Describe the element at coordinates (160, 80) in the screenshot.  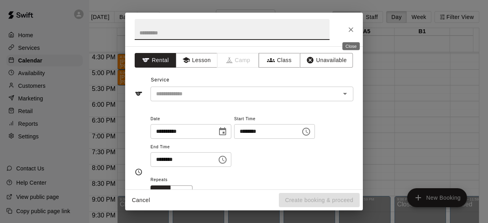
I see `span: Service` at that location.